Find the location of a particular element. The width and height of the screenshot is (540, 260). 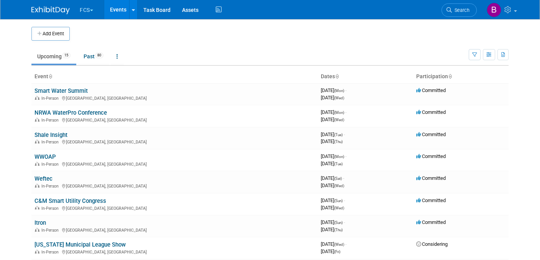

th: Event is located at coordinates (174, 77).